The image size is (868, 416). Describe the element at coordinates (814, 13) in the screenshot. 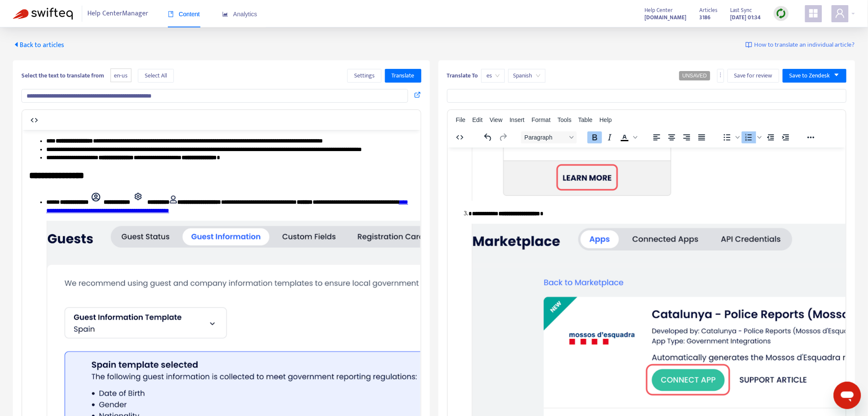

I see `span: appstore` at that location.